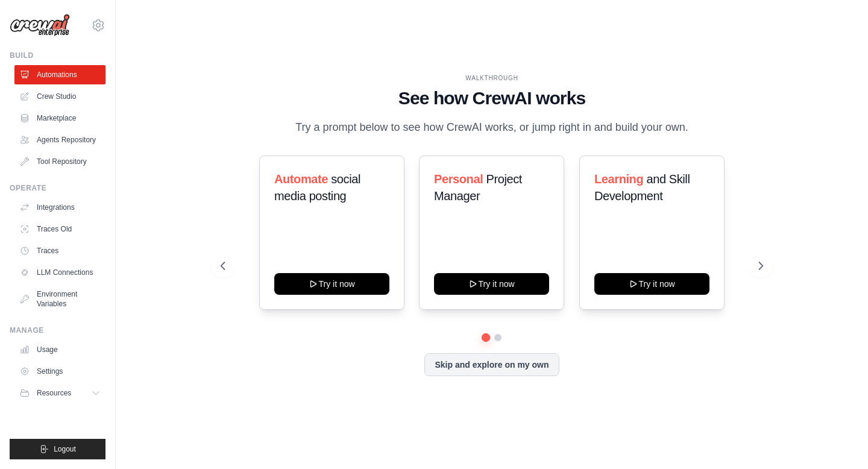 This screenshot has width=868, height=469. What do you see at coordinates (58, 56) in the screenshot?
I see `div: Build` at bounding box center [58, 56].